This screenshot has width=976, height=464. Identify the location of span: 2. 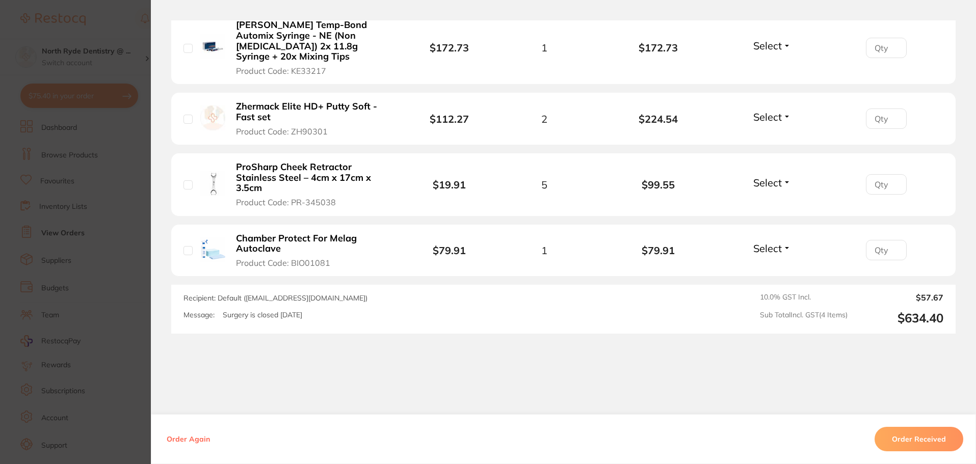
(544, 119).